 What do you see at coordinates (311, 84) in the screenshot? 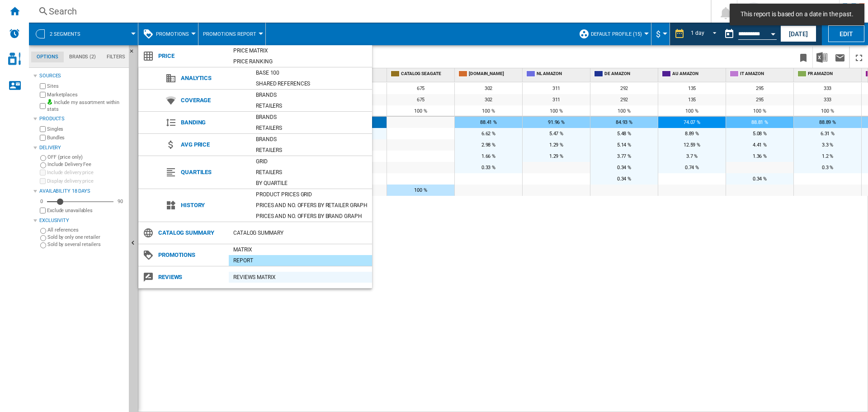
I see `div: Shared references` at bounding box center [311, 84].